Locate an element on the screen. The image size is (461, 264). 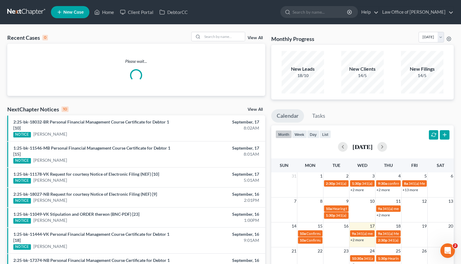
span: Thu is located at coordinates (389, 165).